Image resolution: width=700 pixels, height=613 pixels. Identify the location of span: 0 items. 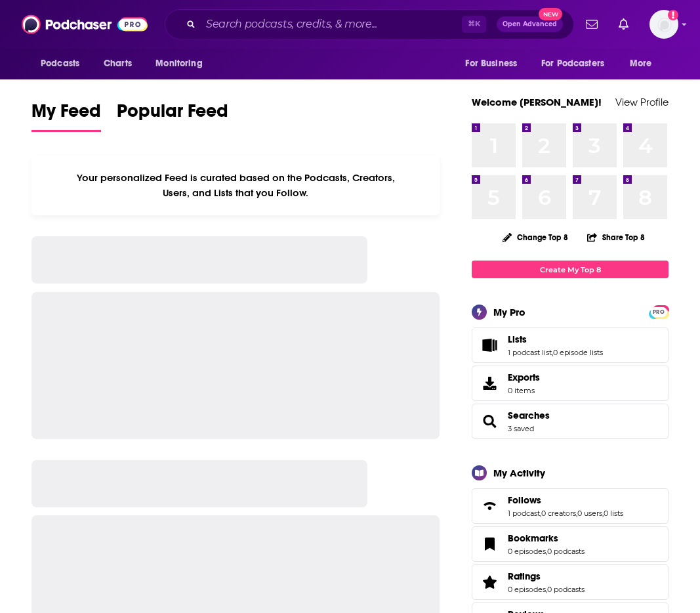
(523, 390).